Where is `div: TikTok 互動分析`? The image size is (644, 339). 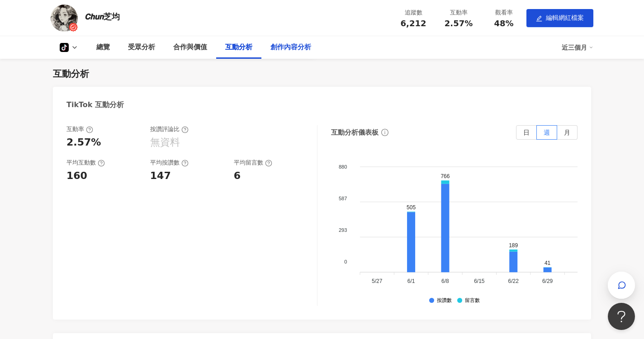
div: TikTok 互動分析 is located at coordinates (95, 105).